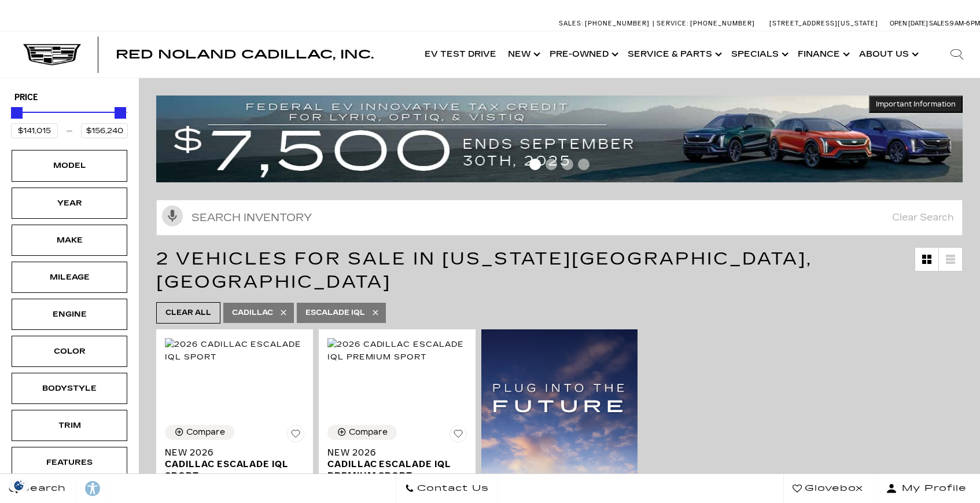  I want to click on div: Mileage, so click(69, 277).